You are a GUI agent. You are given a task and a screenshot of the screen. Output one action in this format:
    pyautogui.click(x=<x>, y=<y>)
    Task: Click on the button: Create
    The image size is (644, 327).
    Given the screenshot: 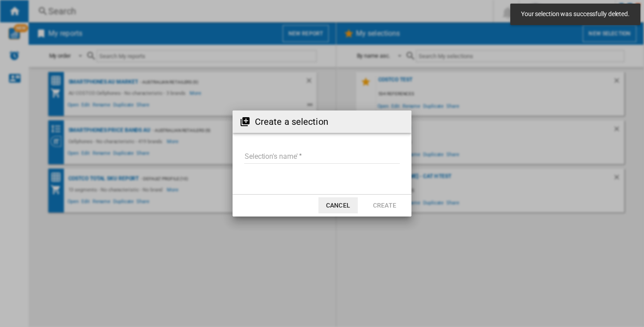 What is the action you would take?
    pyautogui.click(x=385, y=205)
    